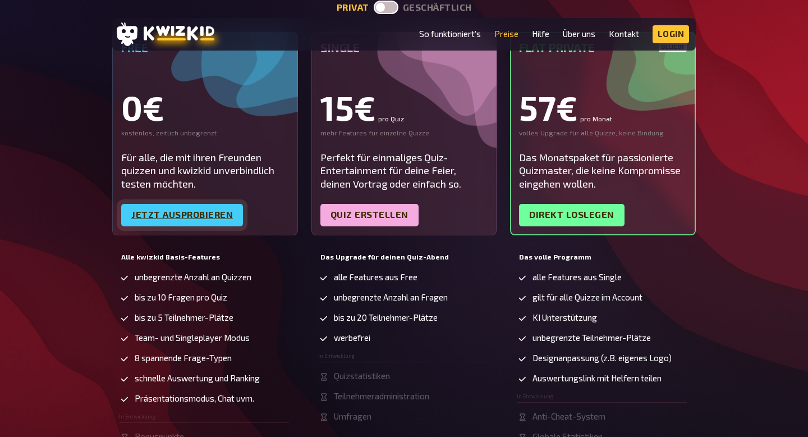 The image size is (808, 437). Describe the element at coordinates (579, 34) in the screenshot. I see `a: Über uns` at that location.